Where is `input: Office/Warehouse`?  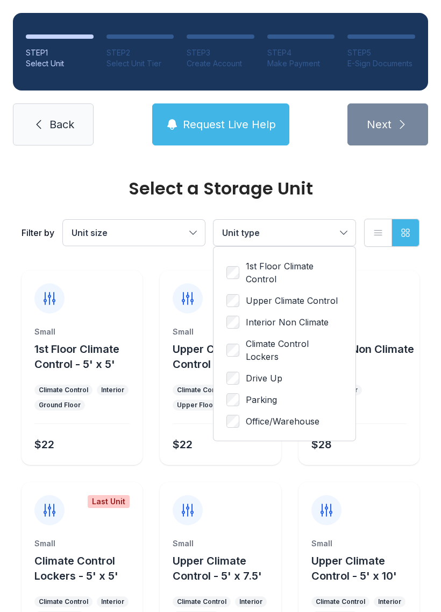
input: Office/Warehouse is located at coordinates (233, 421).